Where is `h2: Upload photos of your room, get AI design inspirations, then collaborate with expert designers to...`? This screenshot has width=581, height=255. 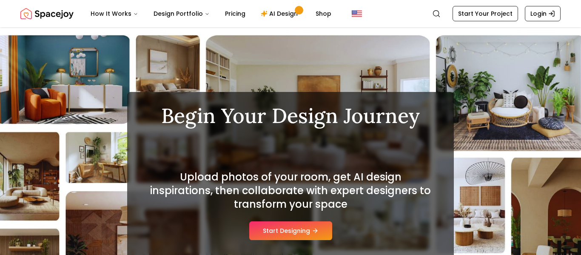
h2: Upload photos of your room, get AI design inspirations, then collaborate with expert designers to... is located at coordinates (290, 190).